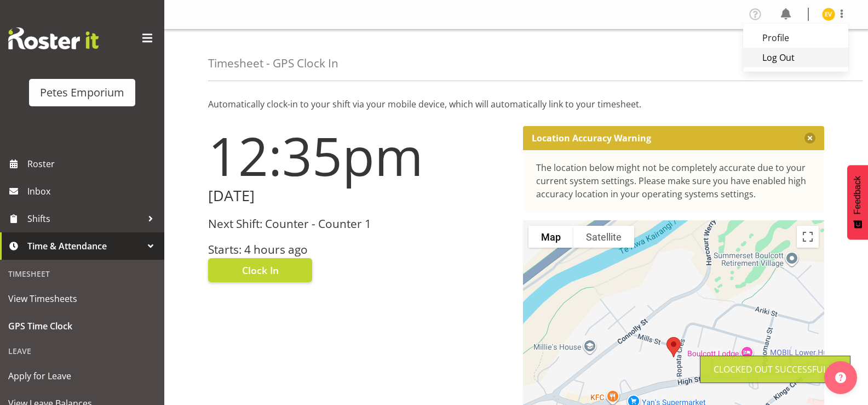 Image resolution: width=868 pixels, height=405 pixels. Describe the element at coordinates (359, 155) in the screenshot. I see `h1: 12:35pm` at that location.